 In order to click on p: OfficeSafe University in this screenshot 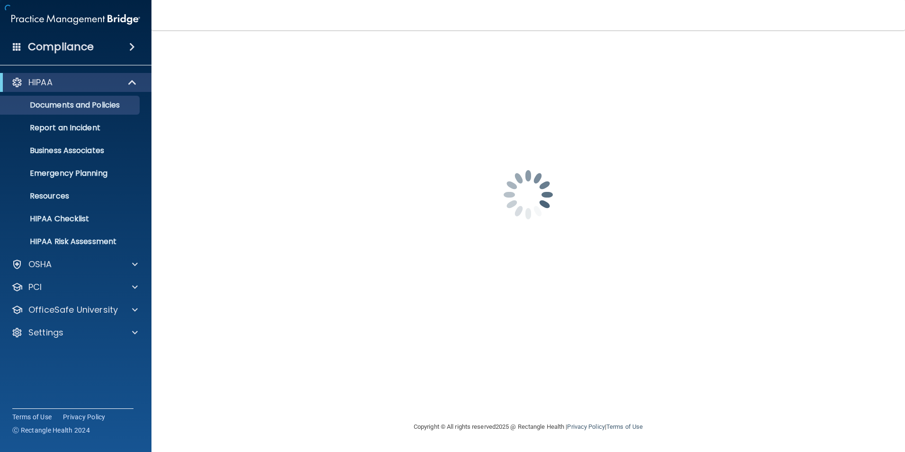, I will do `click(73, 310)`.